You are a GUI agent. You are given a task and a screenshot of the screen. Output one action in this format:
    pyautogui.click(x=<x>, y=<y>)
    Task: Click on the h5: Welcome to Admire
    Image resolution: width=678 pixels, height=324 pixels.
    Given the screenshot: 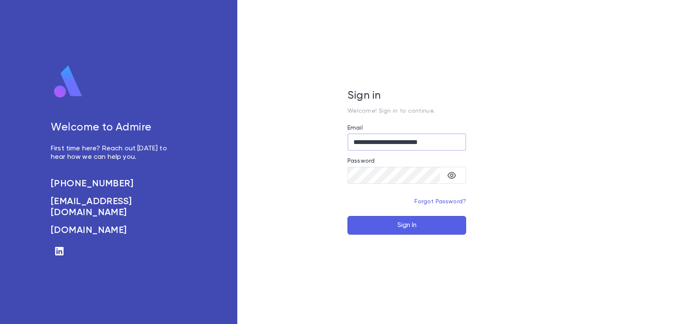 What is the action you would take?
    pyautogui.click(x=114, y=128)
    